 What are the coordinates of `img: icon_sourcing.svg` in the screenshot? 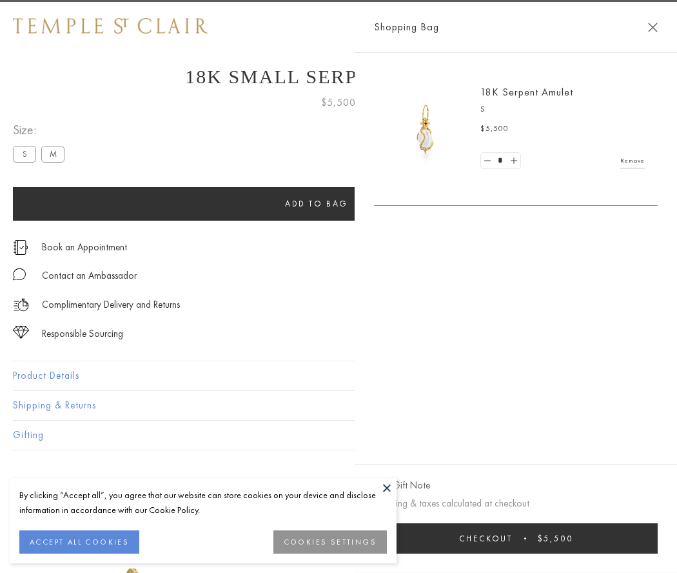 It's located at (21, 332).